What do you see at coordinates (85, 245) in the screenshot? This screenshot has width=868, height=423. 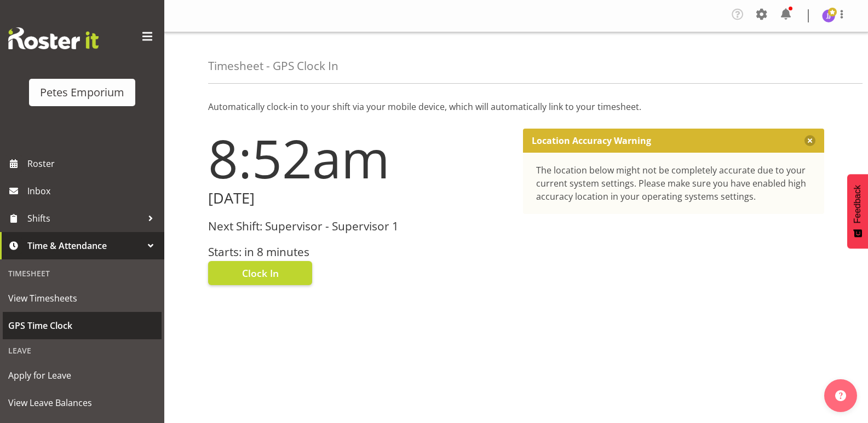 I see `span: Time & Attendance` at bounding box center [85, 245].